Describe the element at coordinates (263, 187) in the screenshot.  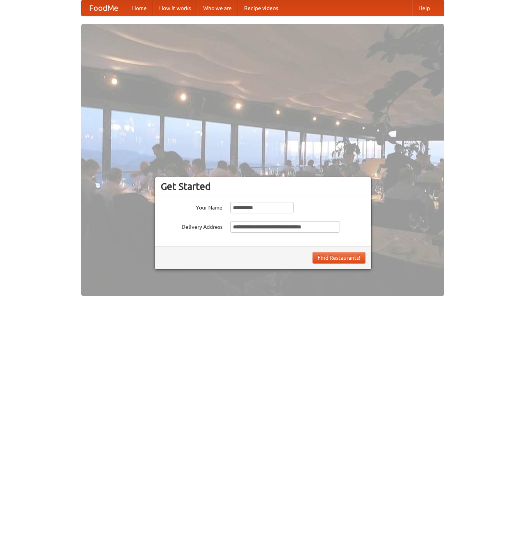
I see `h3: Get Started` at that location.